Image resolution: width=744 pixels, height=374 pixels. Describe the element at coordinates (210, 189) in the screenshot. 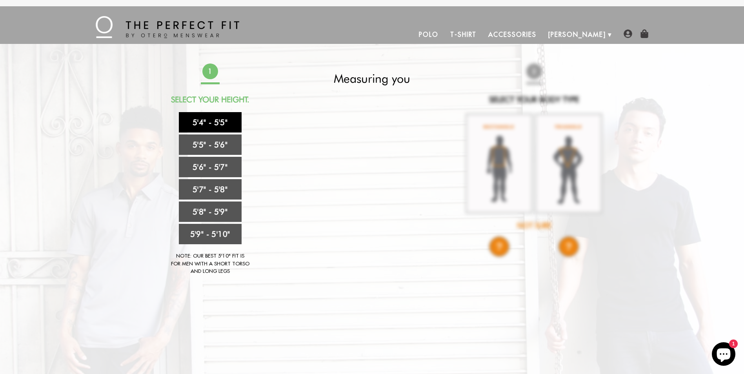

I see `a: 5'7" - 5'8"` at that location.